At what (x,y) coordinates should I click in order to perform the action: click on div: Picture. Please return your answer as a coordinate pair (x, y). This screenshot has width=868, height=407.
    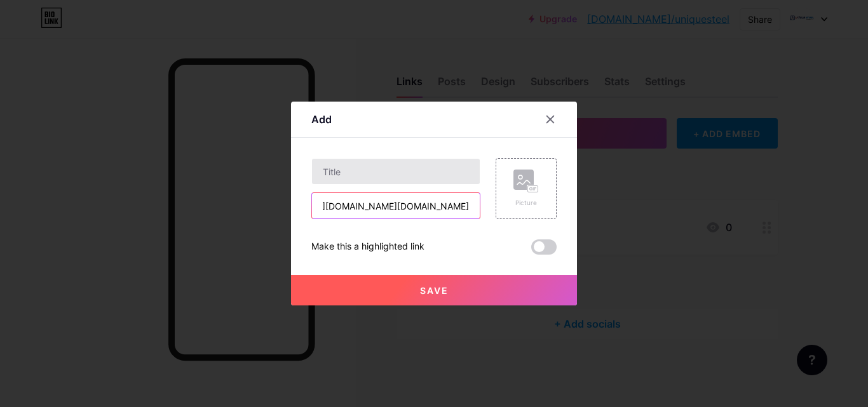
    Looking at the image, I should click on (526, 203).